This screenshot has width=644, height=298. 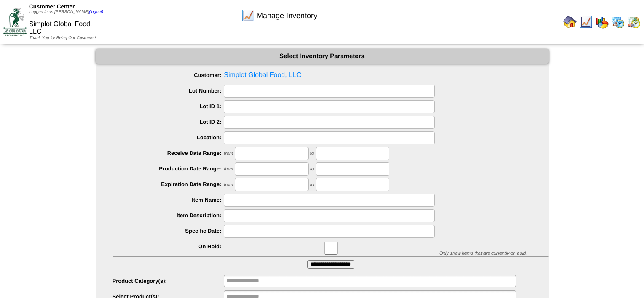 What do you see at coordinates (618, 22) in the screenshot?
I see `img: calendarprod.gif` at bounding box center [618, 22].